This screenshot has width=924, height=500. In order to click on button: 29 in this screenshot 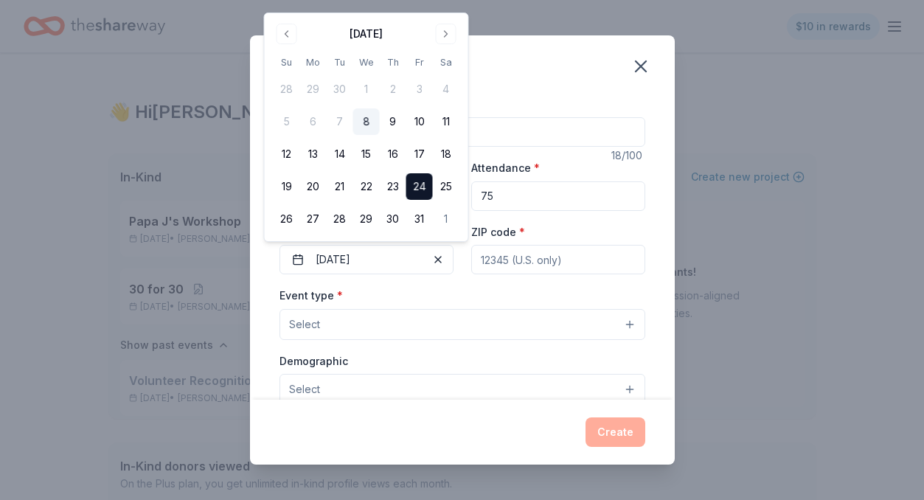, I will do `click(367, 219)`.